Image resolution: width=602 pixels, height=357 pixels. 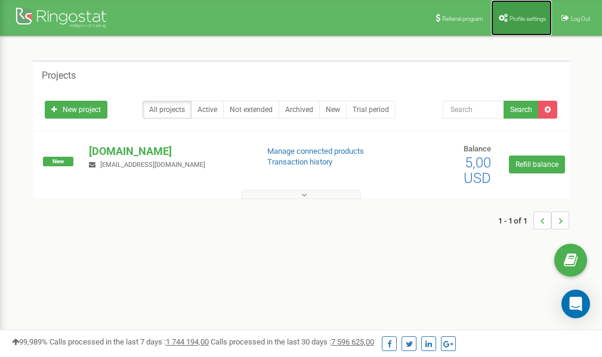 I want to click on a: New, so click(x=333, y=110).